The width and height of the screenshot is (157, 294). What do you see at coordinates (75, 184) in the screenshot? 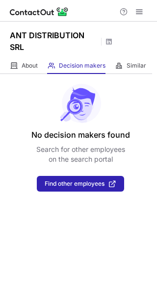
I see `span: Find other employees` at bounding box center [75, 184].